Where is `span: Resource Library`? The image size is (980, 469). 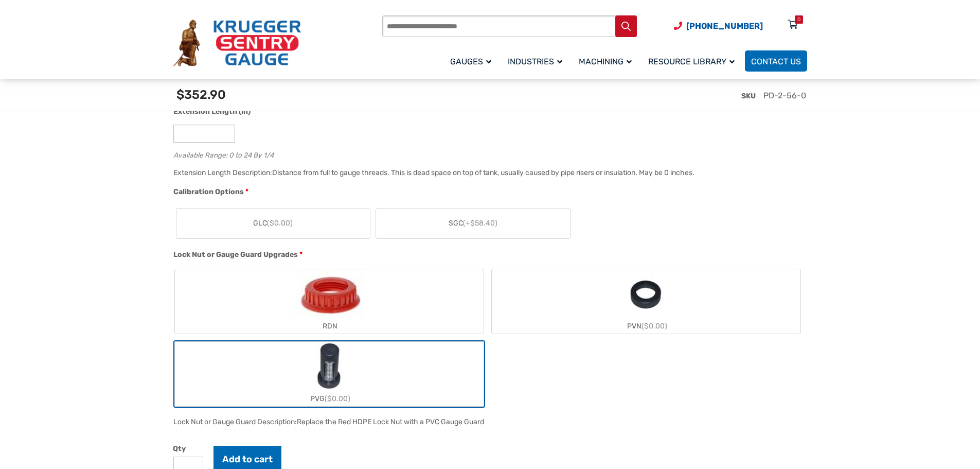
span: Resource Library is located at coordinates (691, 61).